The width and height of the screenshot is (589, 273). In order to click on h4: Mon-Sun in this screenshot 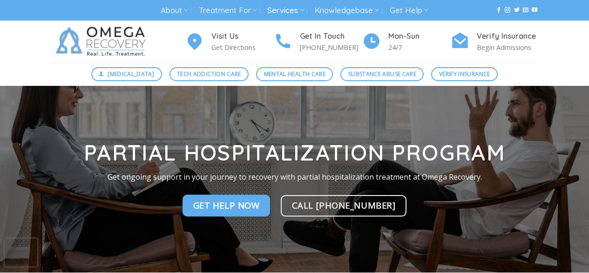, I will do `click(420, 36)`.